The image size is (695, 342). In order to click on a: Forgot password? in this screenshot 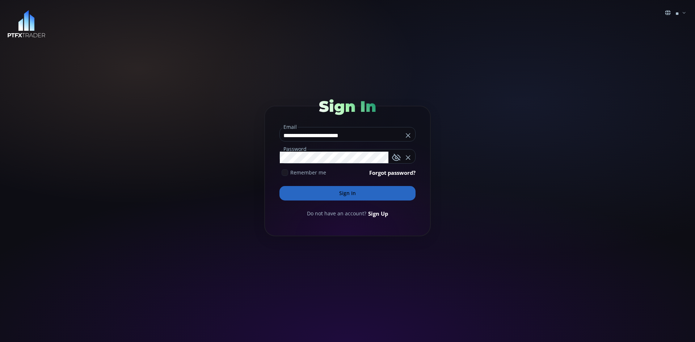, I will do `click(392, 173)`.